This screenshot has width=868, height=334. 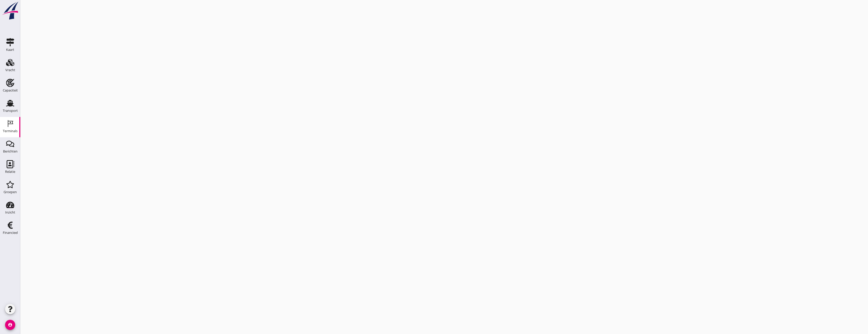 I want to click on div: Transport, so click(x=10, y=111).